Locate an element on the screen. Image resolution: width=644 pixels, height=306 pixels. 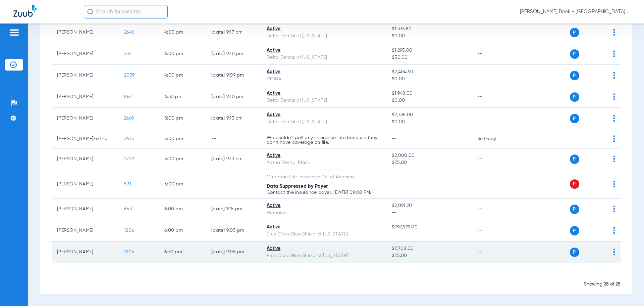
span: $2,404.90 is located at coordinates (429, 72).